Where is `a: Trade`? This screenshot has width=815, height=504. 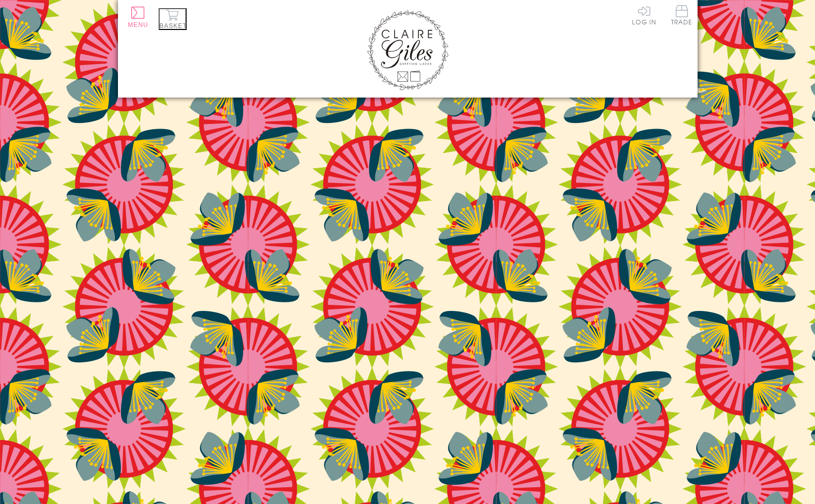 a: Trade is located at coordinates (682, 16).